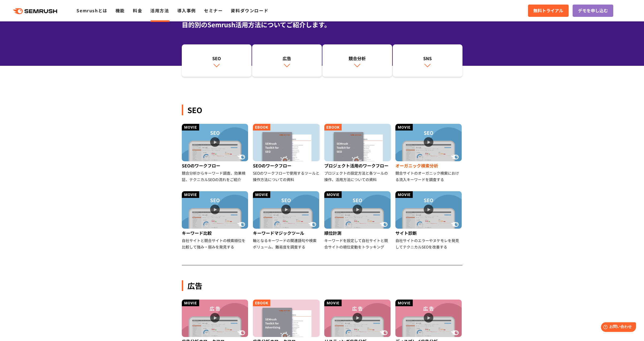  Describe the element at coordinates (287, 61) in the screenshot. I see `a: 広告` at that location.